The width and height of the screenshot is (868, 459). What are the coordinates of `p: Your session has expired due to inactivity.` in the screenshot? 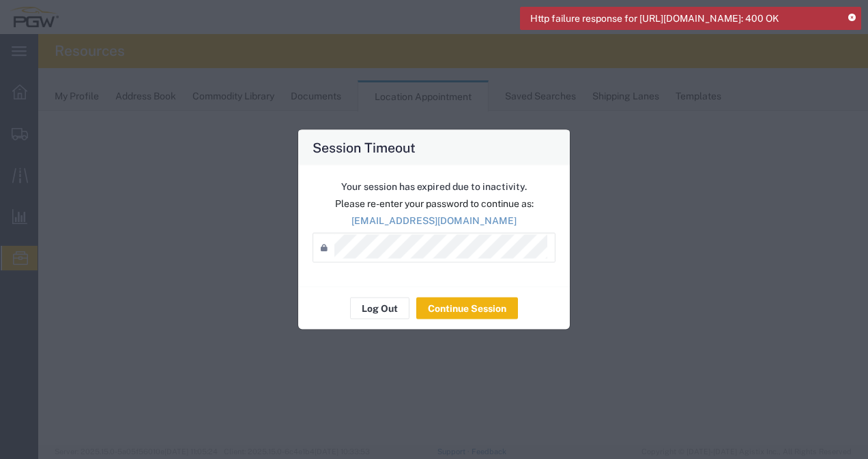 It's located at (434, 187).